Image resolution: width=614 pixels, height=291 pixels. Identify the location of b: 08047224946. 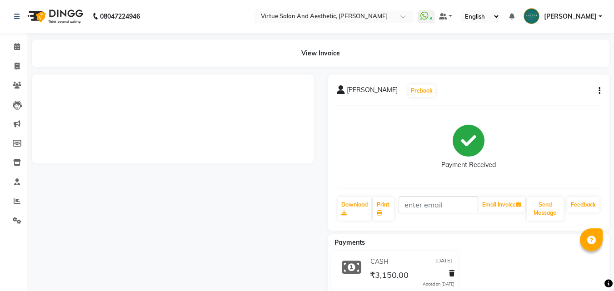
(120, 16).